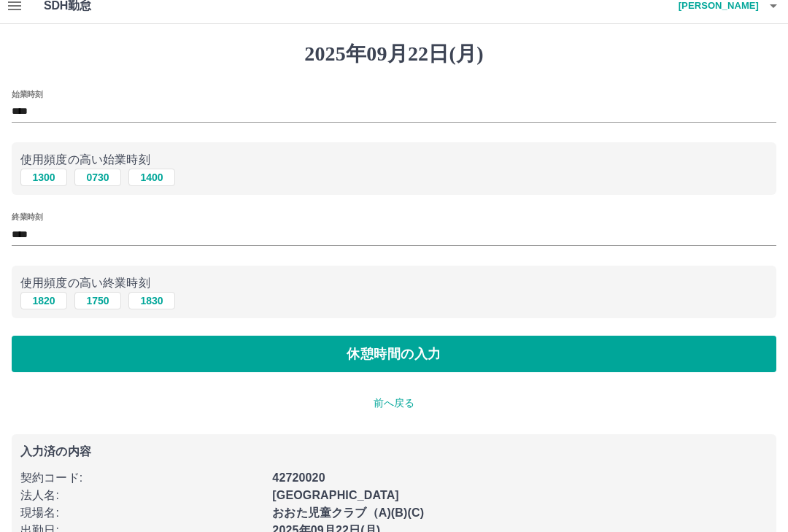  What do you see at coordinates (27, 93) in the screenshot?
I see `label: 始業時刻` at bounding box center [27, 93].